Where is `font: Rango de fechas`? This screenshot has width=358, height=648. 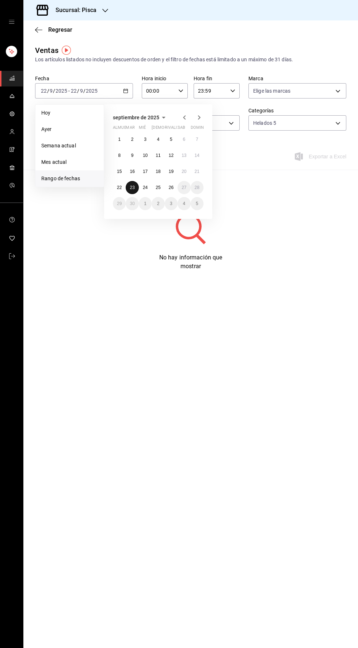
font: Rango de fechas is located at coordinates (61, 179).